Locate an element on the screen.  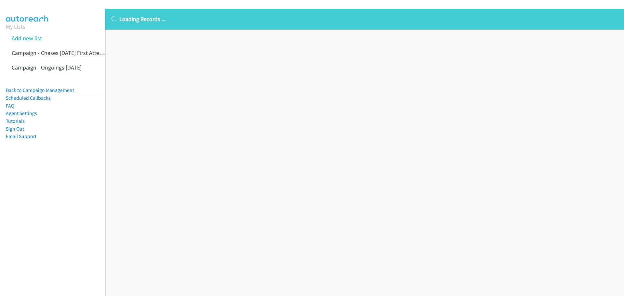
a: My Lists is located at coordinates (16, 26).